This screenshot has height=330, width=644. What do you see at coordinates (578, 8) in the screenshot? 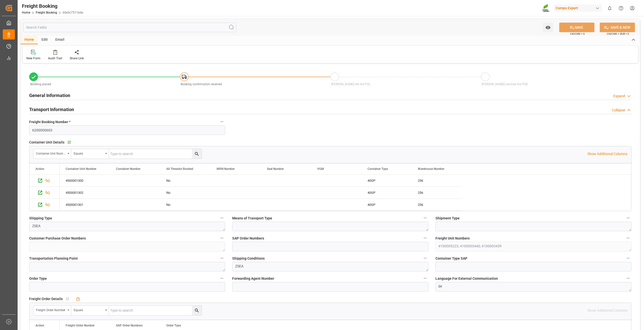
I see `div: Compo Expert` at bounding box center [578, 8].